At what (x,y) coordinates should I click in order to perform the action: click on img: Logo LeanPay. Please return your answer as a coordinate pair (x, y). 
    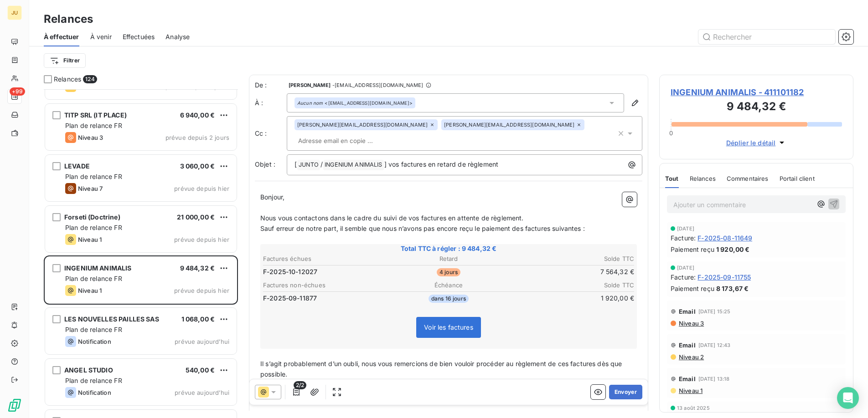
    Looking at the image, I should click on (15, 405).